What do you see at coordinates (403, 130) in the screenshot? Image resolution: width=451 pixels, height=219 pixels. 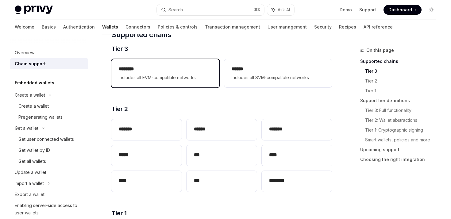 I see `a: Tier 1: Cryptographic signing` at bounding box center [403, 130].